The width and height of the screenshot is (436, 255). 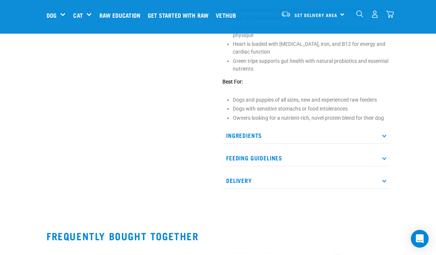 I want to click on span: Set Delivery Area, so click(x=316, y=15).